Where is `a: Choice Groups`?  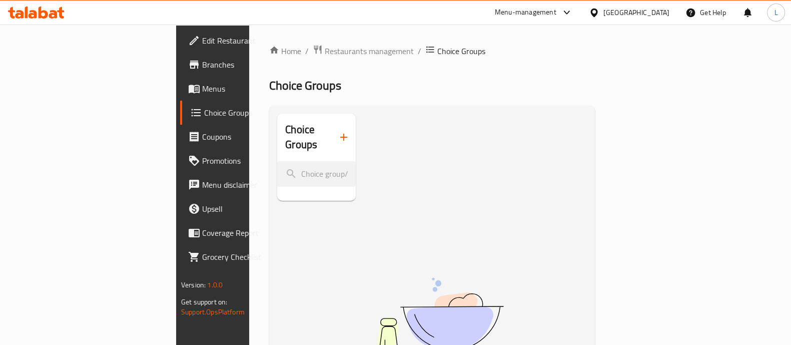 a: Choice Groups is located at coordinates (244, 113).